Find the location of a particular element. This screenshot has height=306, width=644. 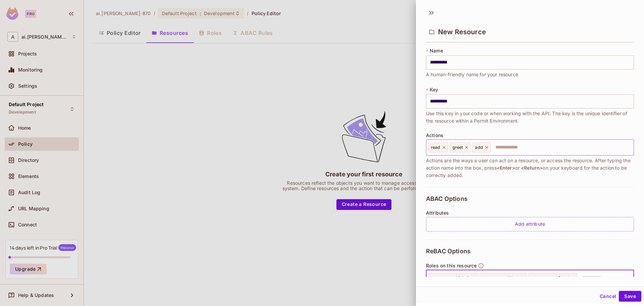

span: Actions are the ways a user can act on a resource, or access the resource. After typing the actio... is located at coordinates (530, 168).